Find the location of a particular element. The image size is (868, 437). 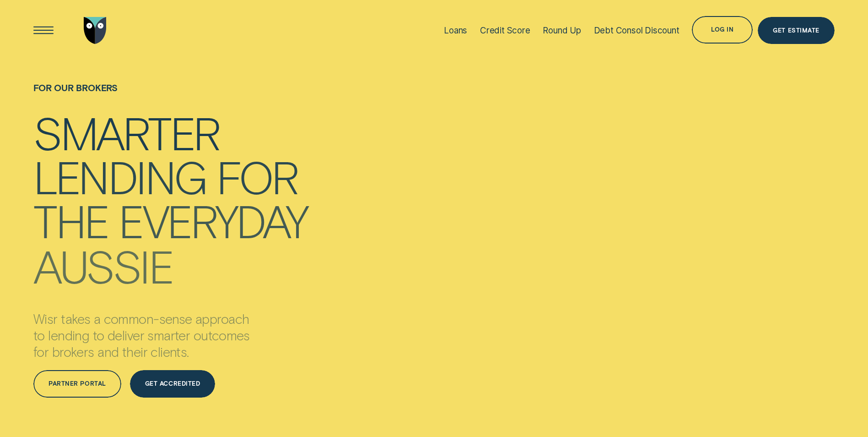

h4: Smarter lending for the everyday Aussie is located at coordinates (170, 195).